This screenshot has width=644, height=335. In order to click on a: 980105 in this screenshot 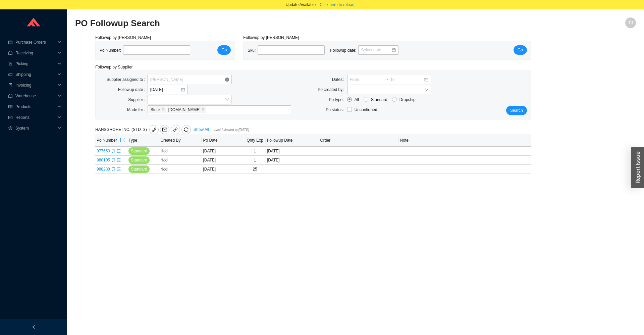, I will do `click(103, 160)`.